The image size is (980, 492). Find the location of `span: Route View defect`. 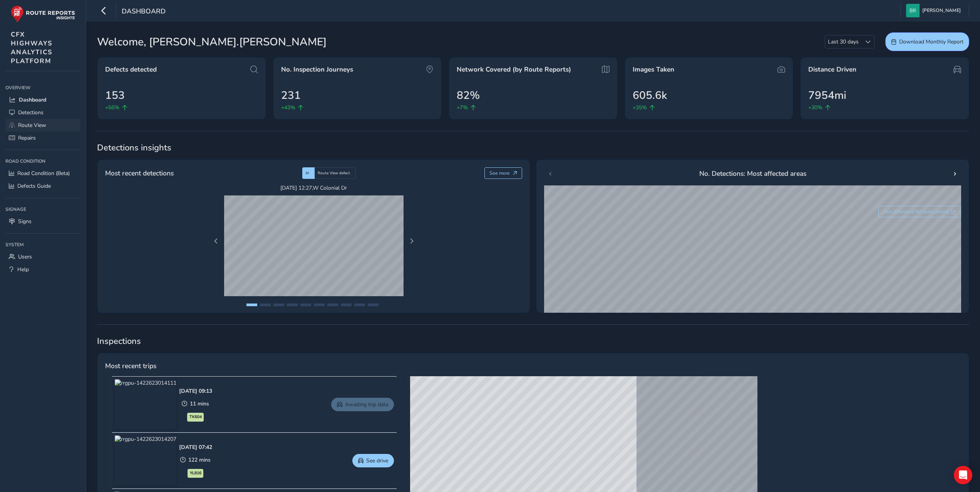

span: Route View defect is located at coordinates (334, 173).